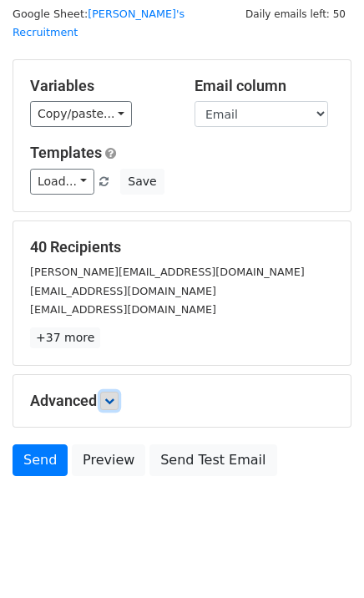 This screenshot has width=364, height=598. Describe the element at coordinates (81, 113) in the screenshot. I see `a: Copy/paste...` at that location.